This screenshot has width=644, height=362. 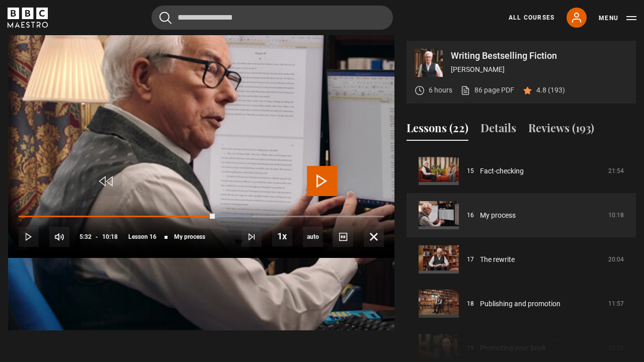 I want to click on span: auto, so click(x=313, y=237).